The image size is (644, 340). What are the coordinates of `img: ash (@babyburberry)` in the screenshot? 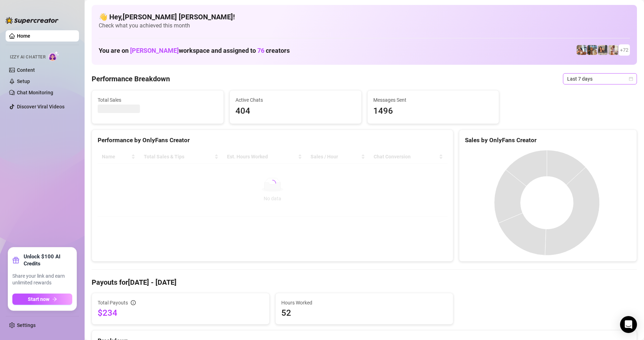 It's located at (592, 50).